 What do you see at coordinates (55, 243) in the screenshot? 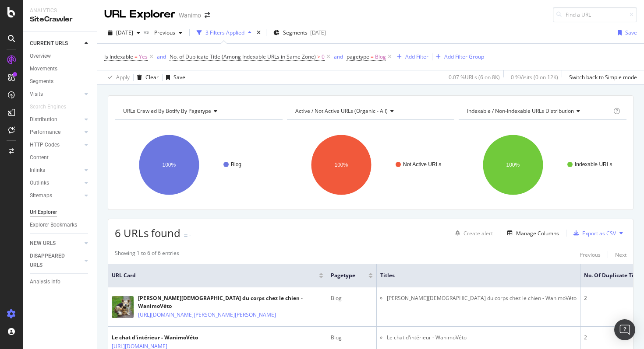
I see `a: NEW URLS` at bounding box center [55, 243].